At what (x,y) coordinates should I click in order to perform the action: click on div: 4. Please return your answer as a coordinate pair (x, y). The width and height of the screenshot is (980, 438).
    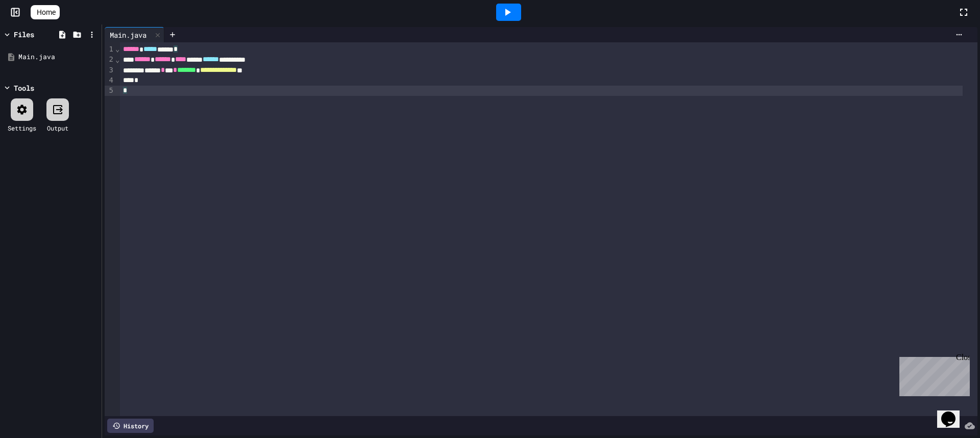
    Looking at the image, I should click on (109, 81).